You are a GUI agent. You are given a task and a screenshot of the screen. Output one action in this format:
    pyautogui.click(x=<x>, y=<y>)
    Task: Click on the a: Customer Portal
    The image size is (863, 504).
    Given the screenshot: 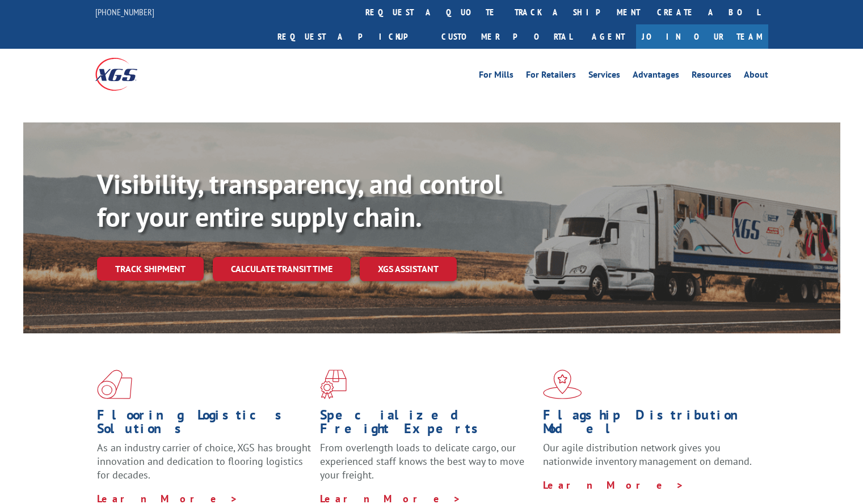 What is the action you would take?
    pyautogui.click(x=507, y=36)
    